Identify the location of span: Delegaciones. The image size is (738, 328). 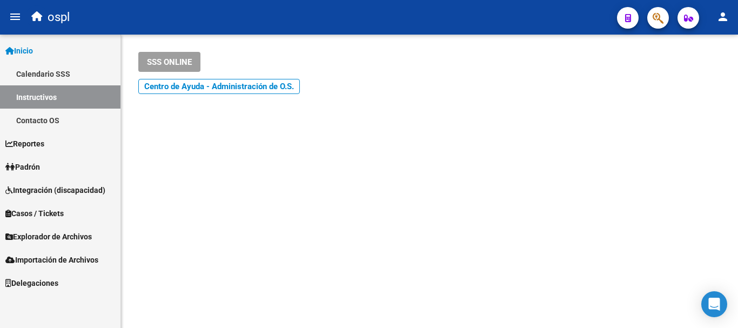
(32, 283).